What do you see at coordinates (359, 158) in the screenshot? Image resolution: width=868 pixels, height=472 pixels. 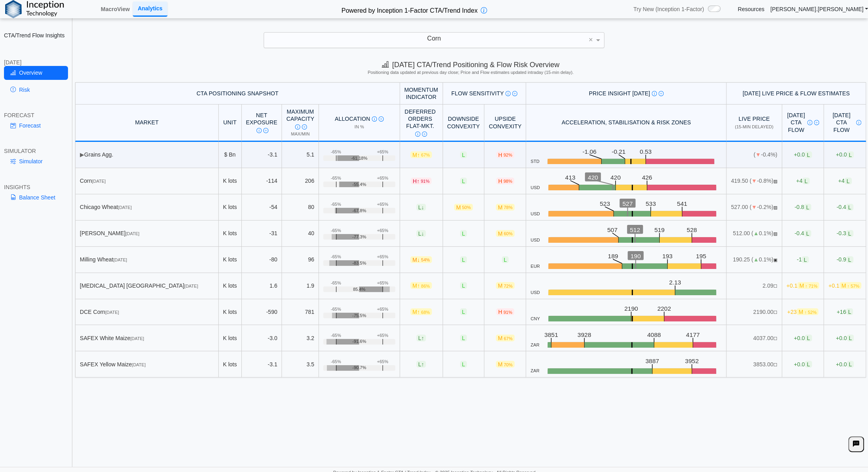 I see `span: -61.18%` at bounding box center [359, 158].